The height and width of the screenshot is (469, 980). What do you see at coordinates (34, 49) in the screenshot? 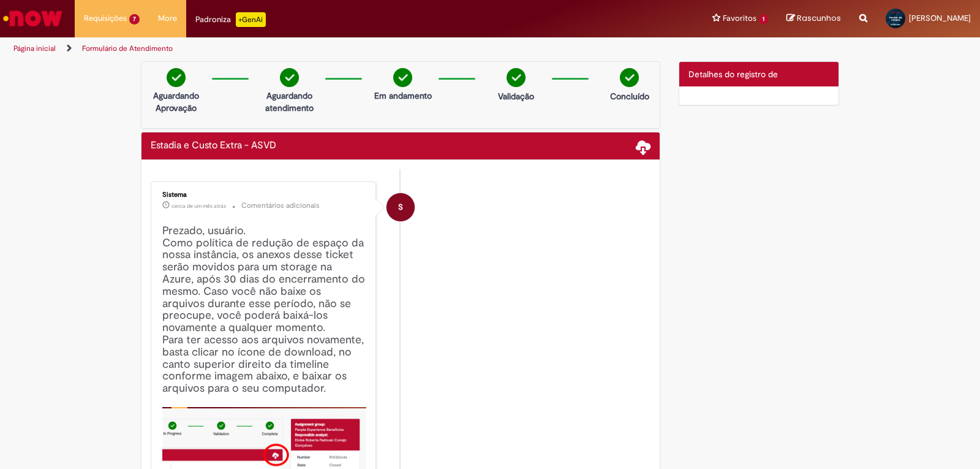
I see `a: Página inicial` at bounding box center [34, 49].